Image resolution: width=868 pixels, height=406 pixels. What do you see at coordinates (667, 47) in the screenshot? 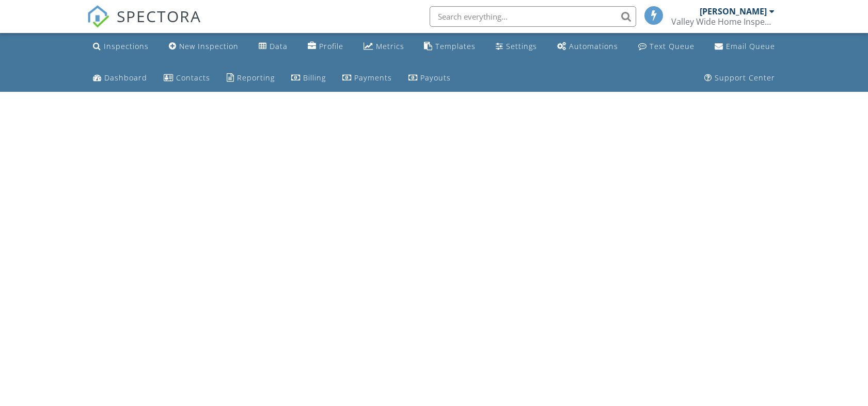
I see `a: Text Queue` at bounding box center [667, 47].